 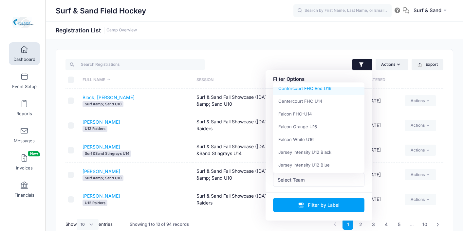 What do you see at coordinates (319, 88) in the screenshot?
I see `li: Centercourt FHC Red U16` at bounding box center [319, 88].